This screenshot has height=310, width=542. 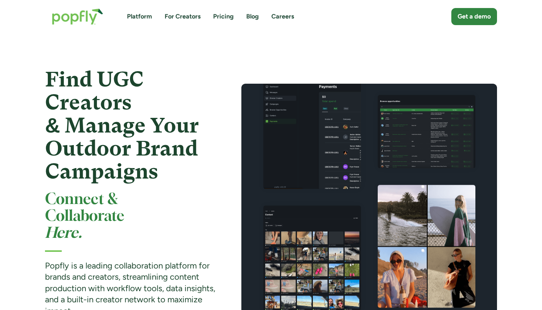 What do you see at coordinates (77, 16) in the screenshot?
I see `a: home` at bounding box center [77, 16].